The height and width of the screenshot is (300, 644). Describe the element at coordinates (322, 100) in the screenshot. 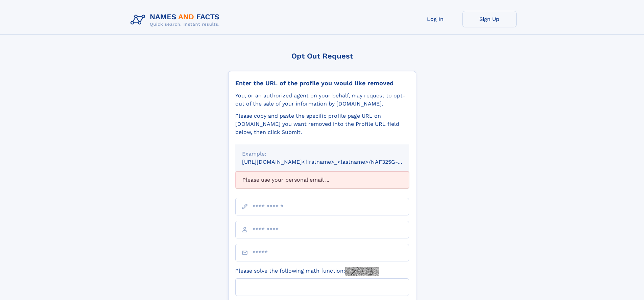

I see `div: You, or an authorized agent on your behalf, may request to opt-out of the sale of your informatio...` at that location.